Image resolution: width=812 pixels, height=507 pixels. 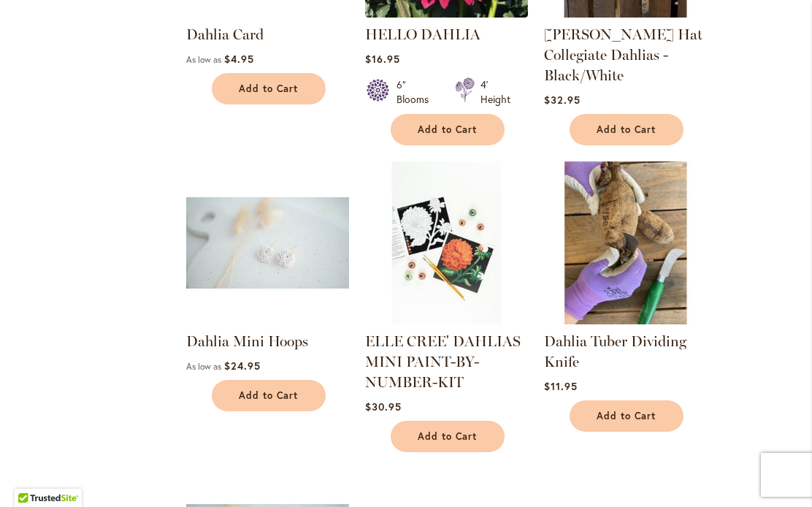 I want to click on a: HELLO DAHLIA, so click(x=423, y=35).